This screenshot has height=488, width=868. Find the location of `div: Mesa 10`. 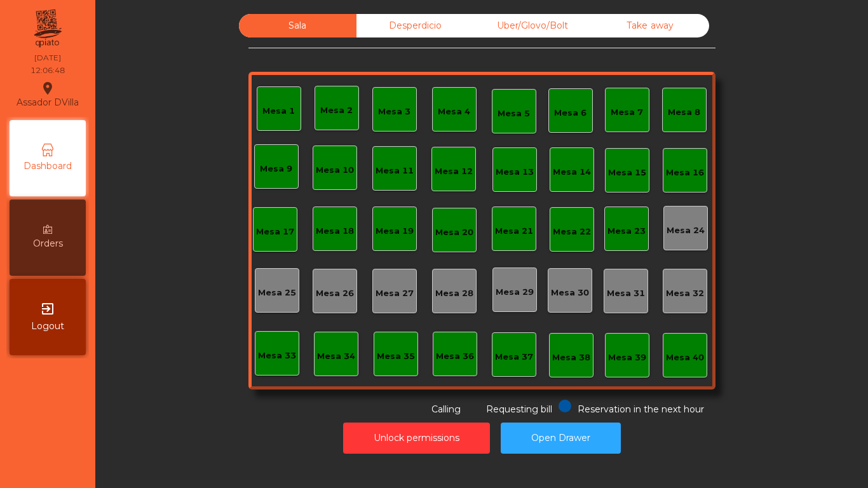

div: Mesa 10 is located at coordinates (335, 170).